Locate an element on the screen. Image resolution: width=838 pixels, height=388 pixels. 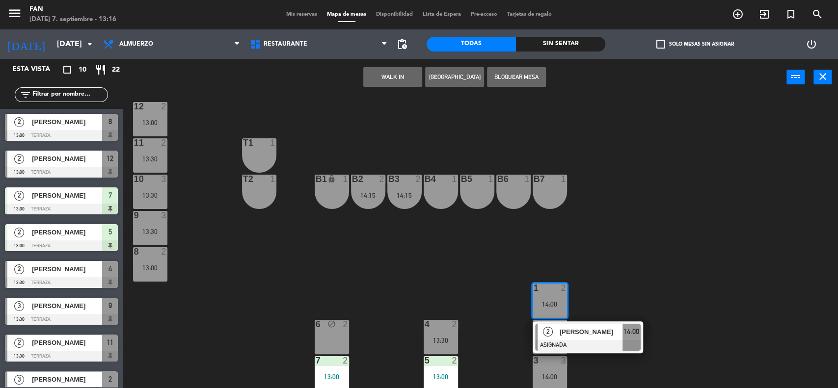
div: B4 is located at coordinates (425, 179).